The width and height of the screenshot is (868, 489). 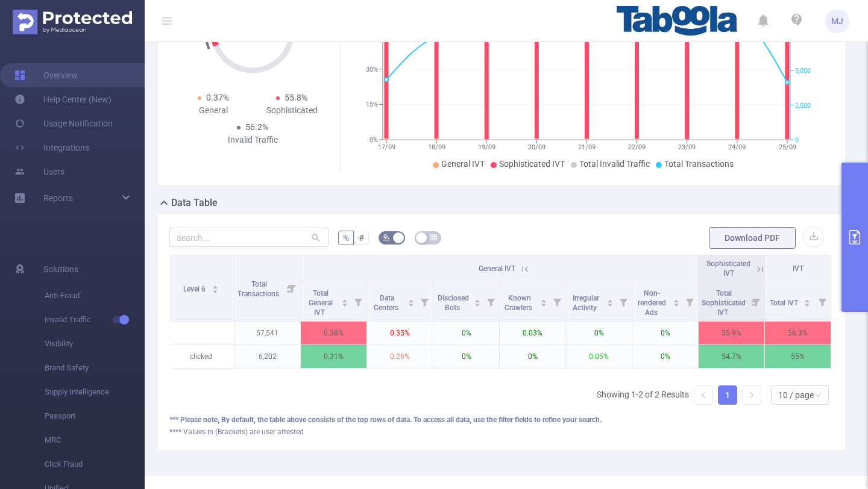 I want to click on span: IVT, so click(x=798, y=268).